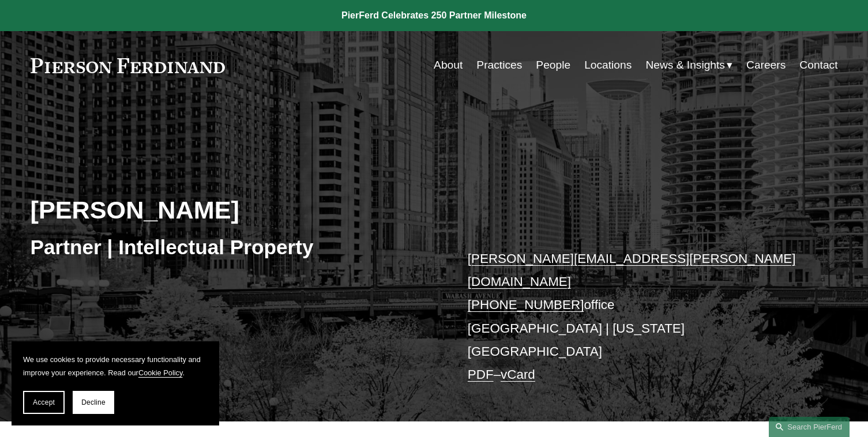  Describe the element at coordinates (94, 403) in the screenshot. I see `span: Decline` at that location.